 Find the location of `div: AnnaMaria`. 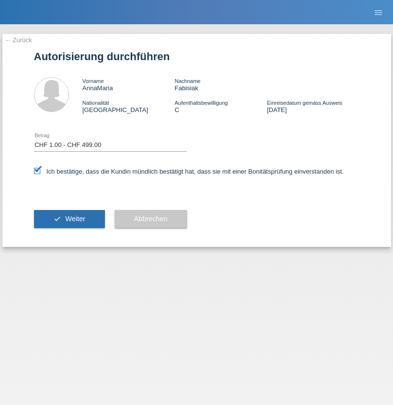

div: AnnaMaria is located at coordinates (129, 84).